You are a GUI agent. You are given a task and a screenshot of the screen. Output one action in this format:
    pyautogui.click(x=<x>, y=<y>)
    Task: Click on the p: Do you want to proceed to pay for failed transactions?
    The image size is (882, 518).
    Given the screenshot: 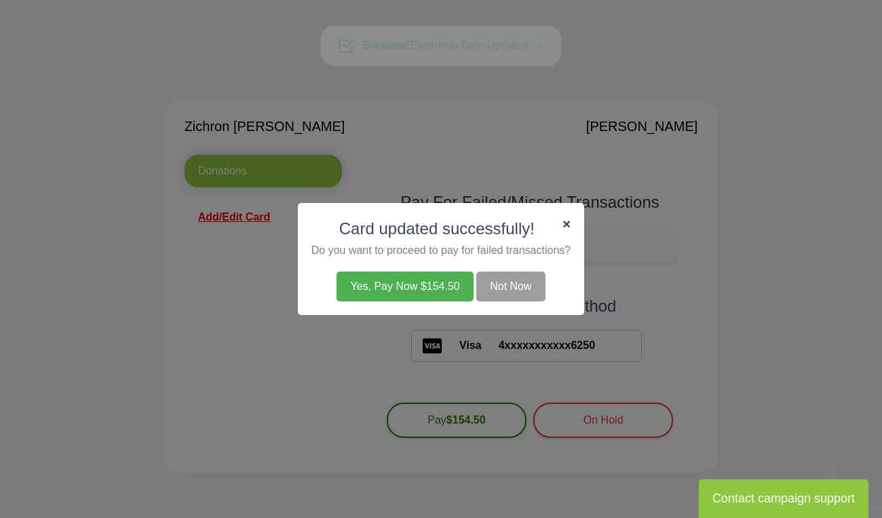 What is the action you would take?
    pyautogui.click(x=441, y=250)
    